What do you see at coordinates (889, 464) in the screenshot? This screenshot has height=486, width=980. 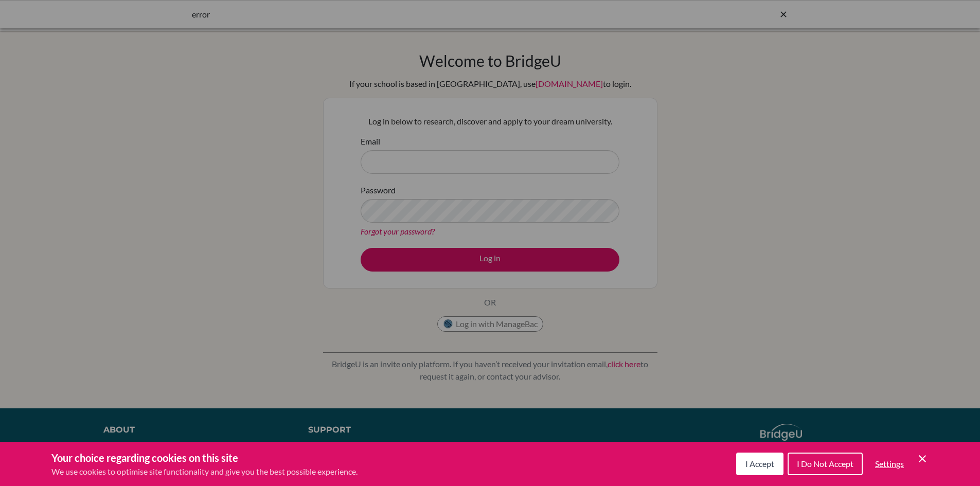 I see `button: Settings` at bounding box center [889, 464].